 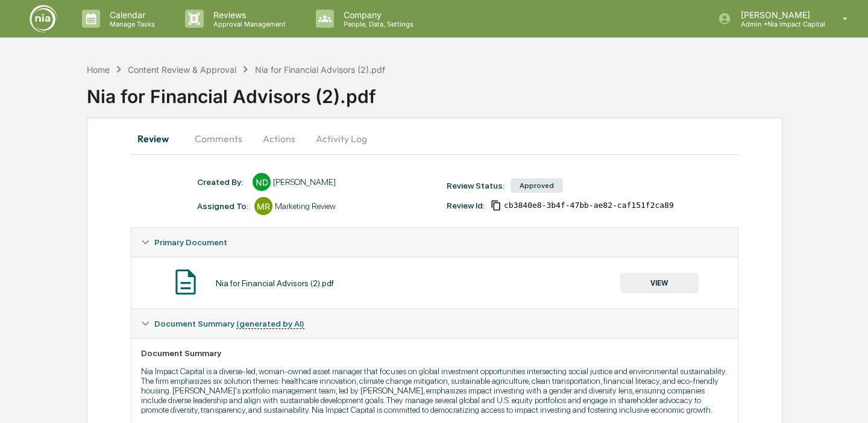 What do you see at coordinates (264, 207) in the screenshot?
I see `div: MR` at bounding box center [264, 207].